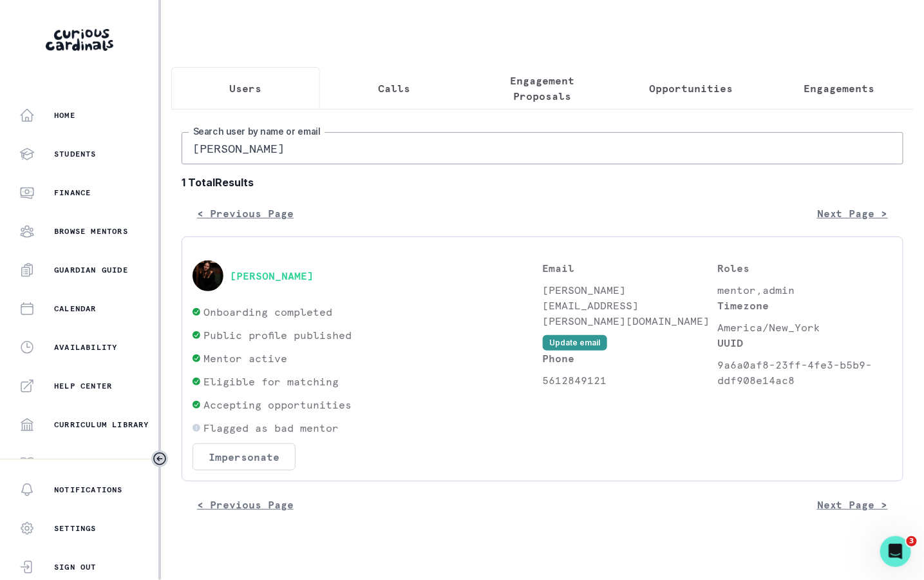 Image resolution: width=924 pixels, height=580 pixels. What do you see at coordinates (245, 358) in the screenshot?
I see `p: Mentor active` at bounding box center [245, 358].